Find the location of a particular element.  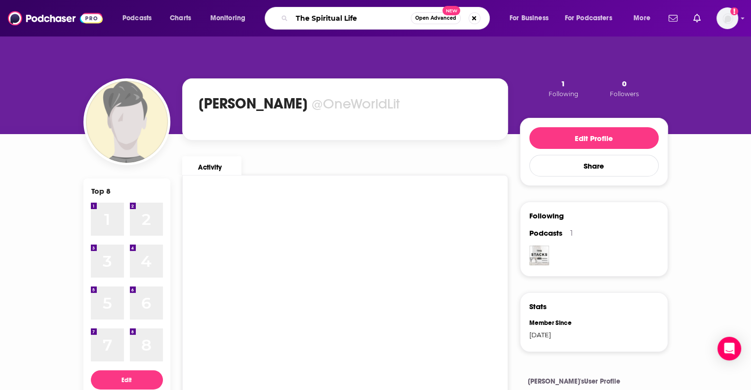

div: Search podcasts, credits, & more... is located at coordinates (387, 18).